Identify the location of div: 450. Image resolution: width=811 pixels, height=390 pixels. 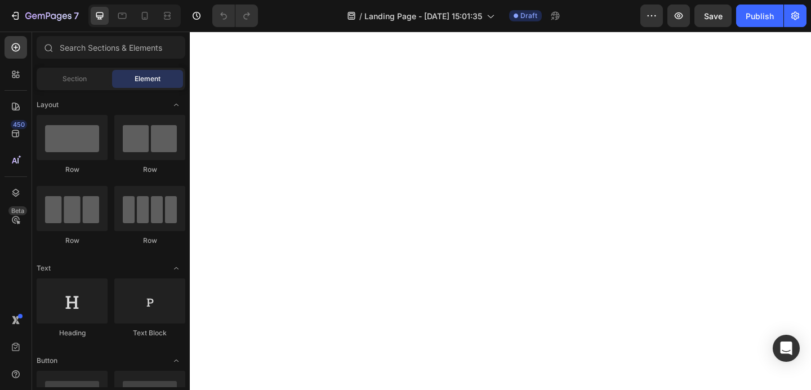
(19, 125).